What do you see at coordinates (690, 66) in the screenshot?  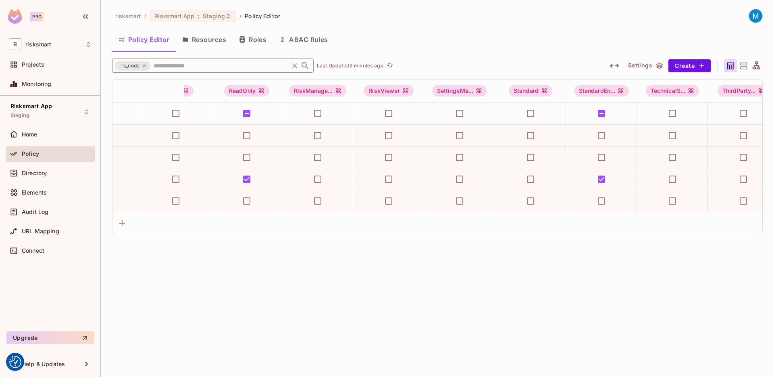 I see `button: Create` at bounding box center [690, 66].